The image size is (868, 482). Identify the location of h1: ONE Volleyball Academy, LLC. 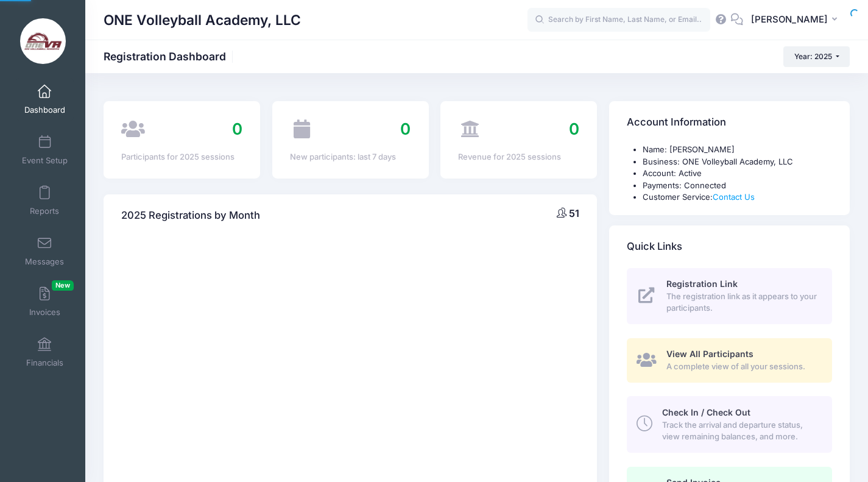
(202, 20).